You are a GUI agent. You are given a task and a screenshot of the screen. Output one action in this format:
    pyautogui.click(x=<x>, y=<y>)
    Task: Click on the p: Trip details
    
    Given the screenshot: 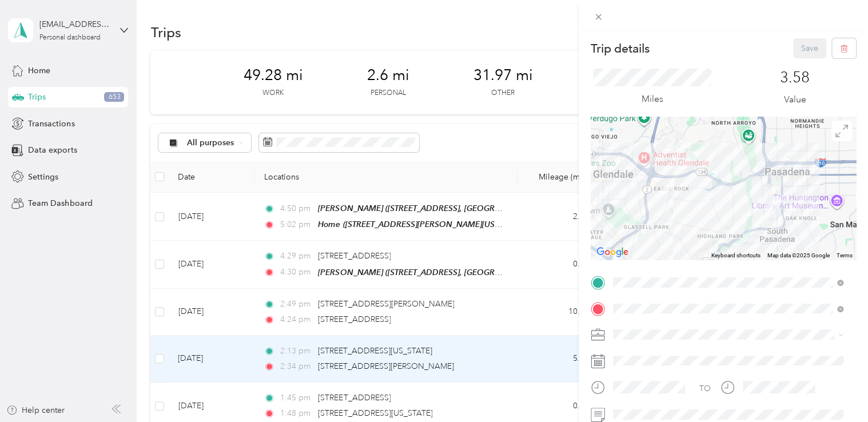 What is the action you would take?
    pyautogui.click(x=620, y=49)
    